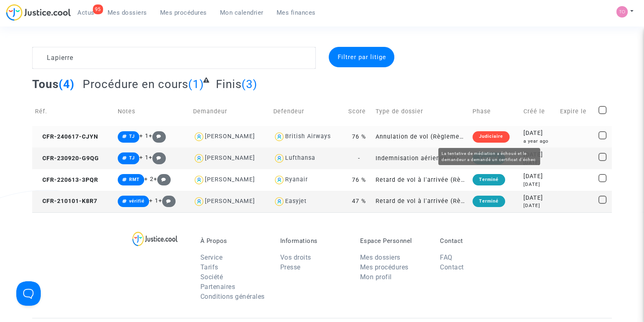 Image resolution: width=644 pixels, height=322 pixels. Describe the element at coordinates (308, 111) in the screenshot. I see `td: Defendeur` at that location.